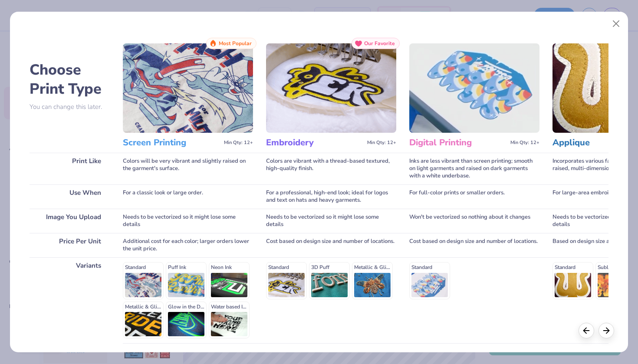 This screenshot has width=638, height=364. I want to click on div: Colors will be very vibrant and slightly raised on the garment's surface., so click(188, 169).